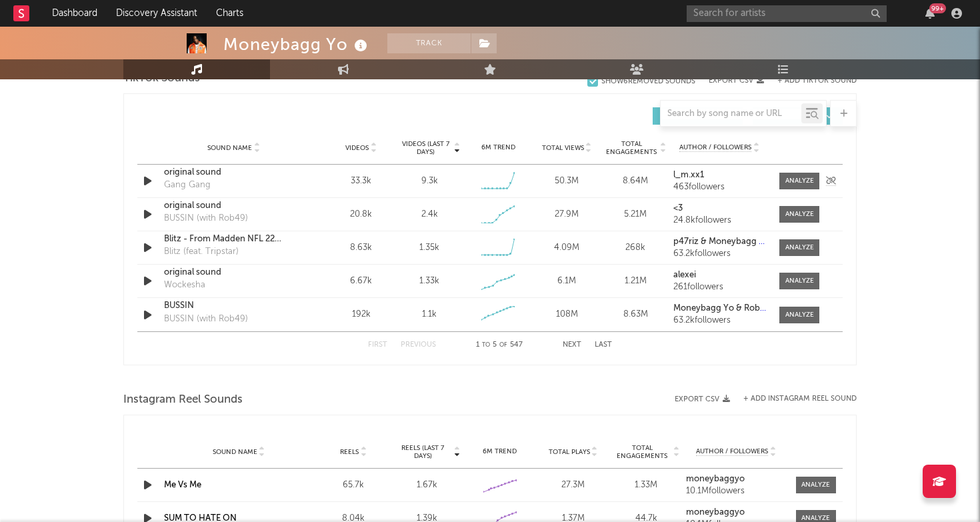 This screenshot has height=522, width=980. Describe the element at coordinates (361, 182) in the screenshot. I see `div: 33.3k` at that location.